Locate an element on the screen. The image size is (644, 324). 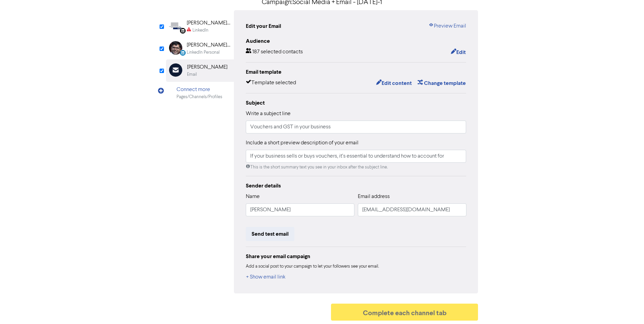
label: Include a short preview description of your email is located at coordinates (302, 143).